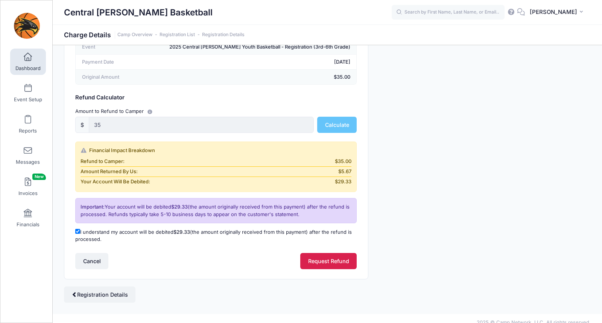 This screenshot has height=323, width=602. Describe the element at coordinates (39, 177) in the screenshot. I see `span: New` at that location.